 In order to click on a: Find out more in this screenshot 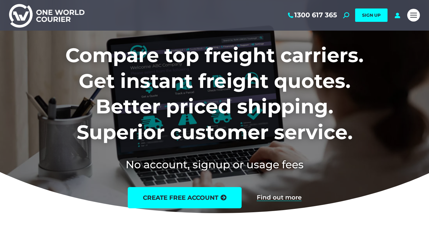, I will do `click(279, 198)`.